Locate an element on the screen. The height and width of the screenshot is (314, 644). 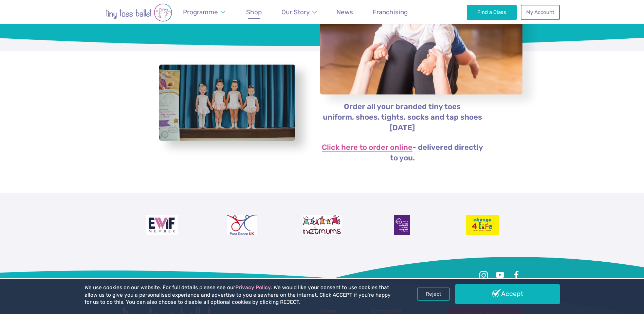
a: Reject is located at coordinates (433, 294).